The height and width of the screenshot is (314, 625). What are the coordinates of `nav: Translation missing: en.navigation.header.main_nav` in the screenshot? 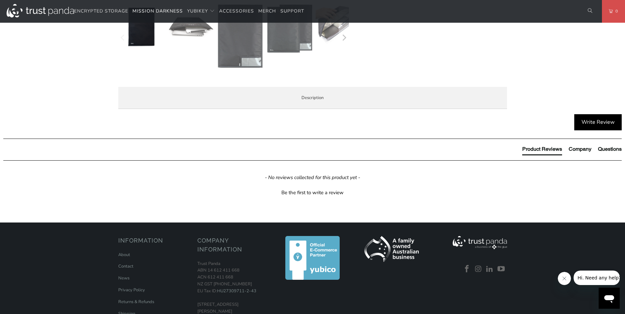 It's located at (189, 11).